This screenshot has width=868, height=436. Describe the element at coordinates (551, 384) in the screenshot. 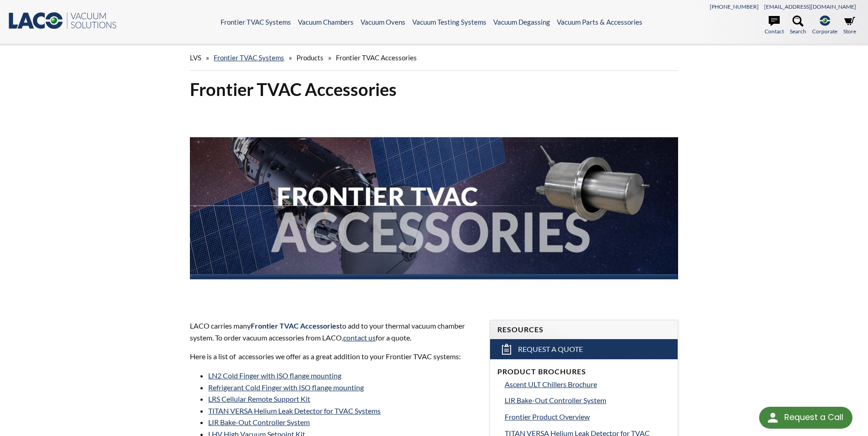

I see `span: Ascent ULT Chillers Brochure` at that location.